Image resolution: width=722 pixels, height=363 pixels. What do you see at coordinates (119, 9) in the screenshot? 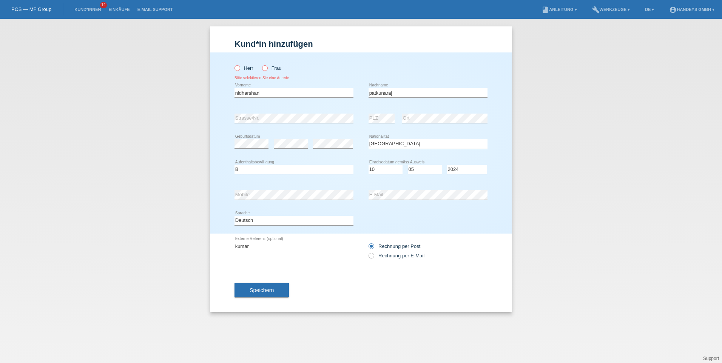
I see `a: Einkäufe` at bounding box center [119, 9].